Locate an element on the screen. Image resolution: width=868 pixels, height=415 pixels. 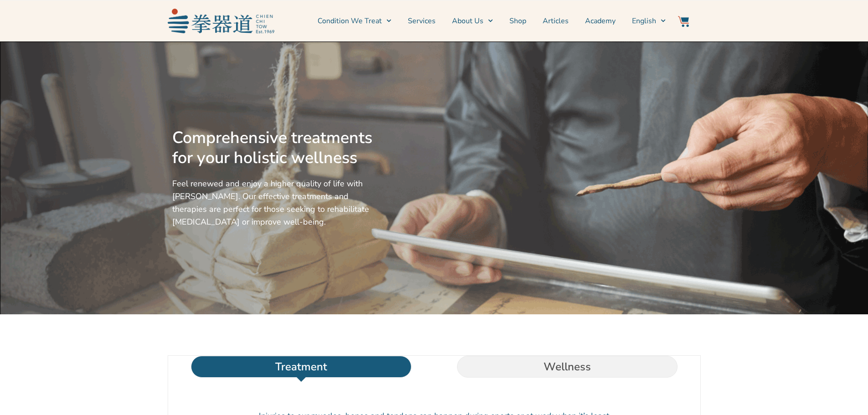
a: About Us is located at coordinates (473, 21).